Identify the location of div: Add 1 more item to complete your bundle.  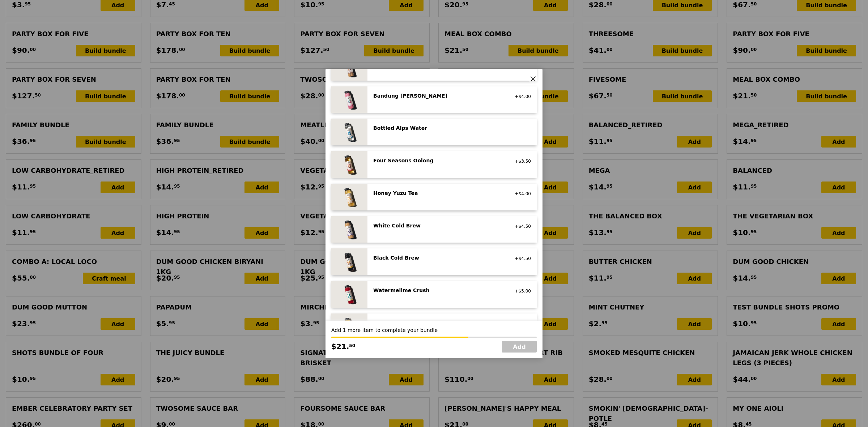
(434, 331).